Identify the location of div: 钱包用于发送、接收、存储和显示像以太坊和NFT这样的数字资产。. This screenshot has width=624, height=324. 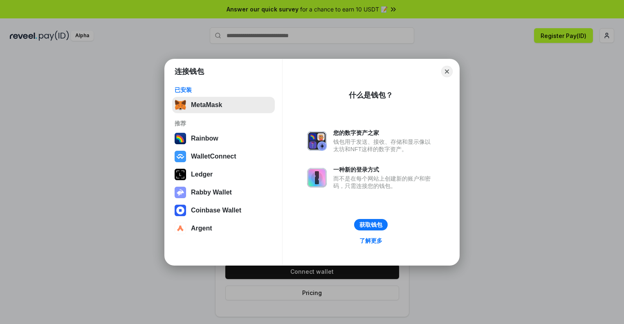
(384, 146).